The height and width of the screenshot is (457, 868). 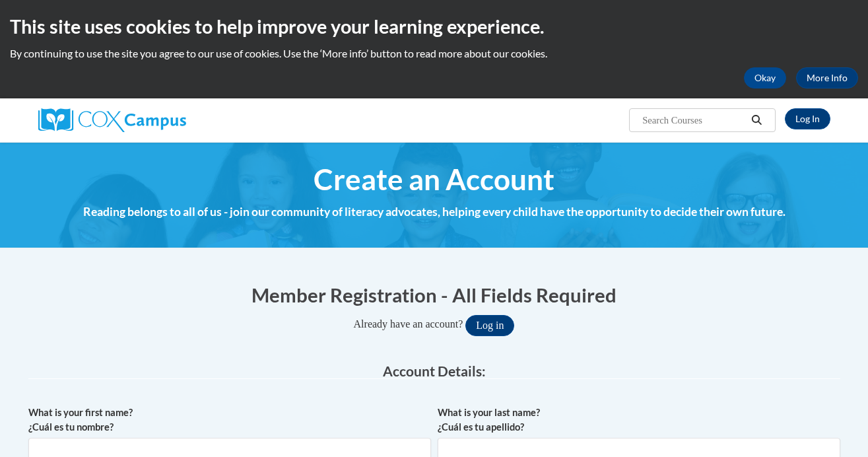 I want to click on label: What is your last name? ¿Cuál es tu apellido?, so click(x=639, y=420).